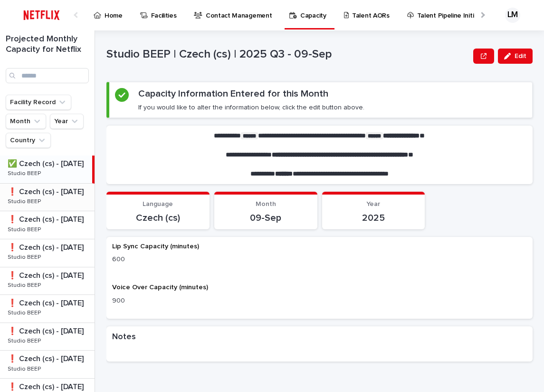 This screenshot has height=392, width=544. What do you see at coordinates (67, 121) in the screenshot?
I see `button: Year` at bounding box center [67, 121].